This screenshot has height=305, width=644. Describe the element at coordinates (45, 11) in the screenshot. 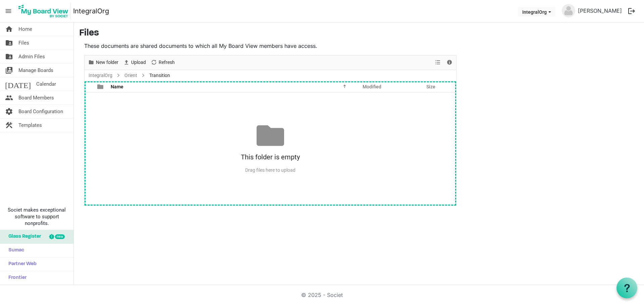

I see `a: My Board View Logo` at that location.